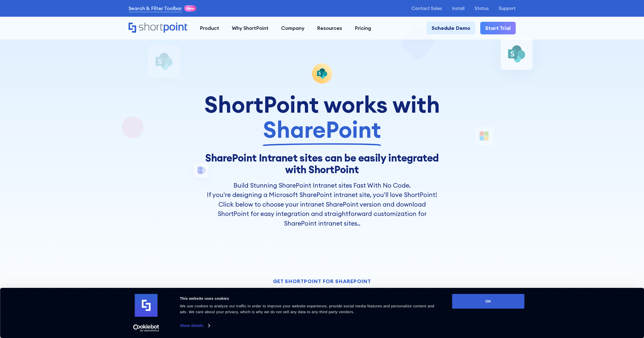  I want to click on a: Usercentrics Cookiebot - opens in a new window, so click(146, 328).